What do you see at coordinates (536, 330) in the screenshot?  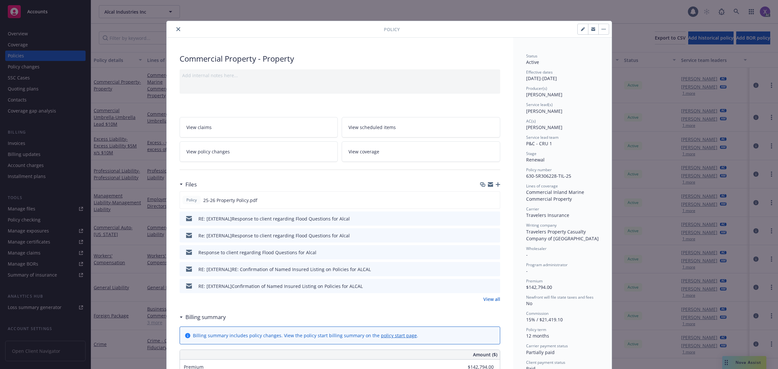 I see `span: Policy term` at bounding box center [536, 330].